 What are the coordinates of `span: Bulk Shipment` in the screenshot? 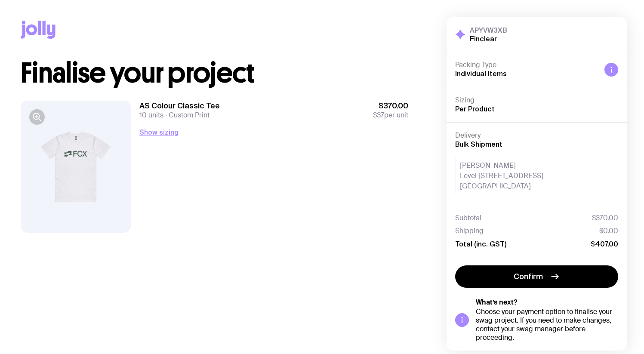 It's located at (479, 144).